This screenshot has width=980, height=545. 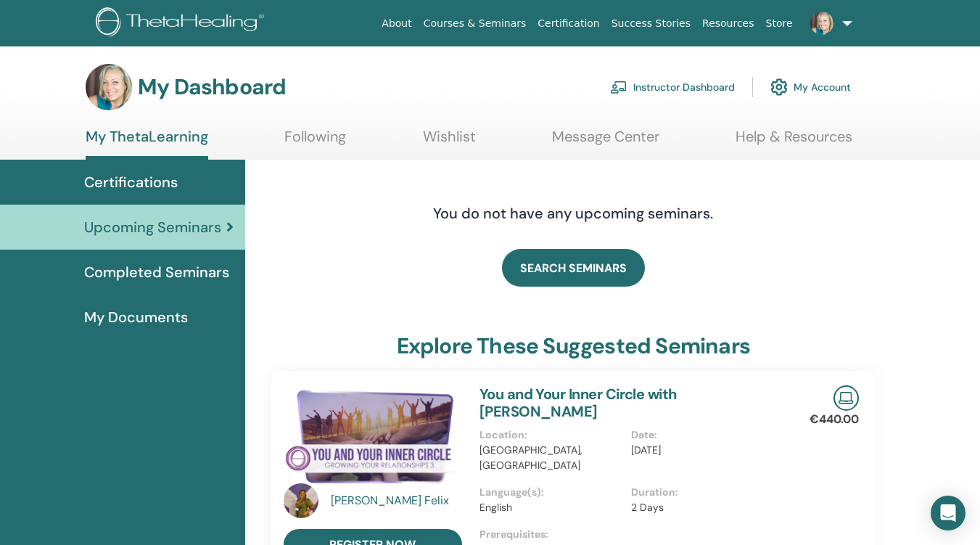 I want to click on img: cog.svg, so click(x=780, y=87).